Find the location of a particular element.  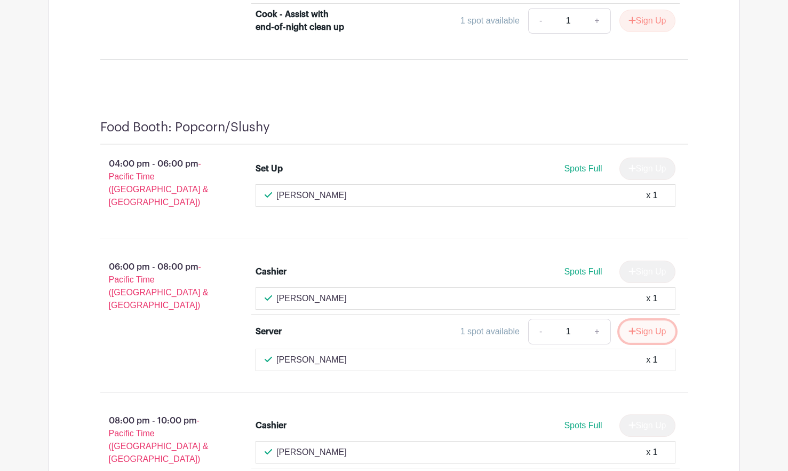

div: Cook - Assist with end-of-night clean up is located at coordinates (302, 21).